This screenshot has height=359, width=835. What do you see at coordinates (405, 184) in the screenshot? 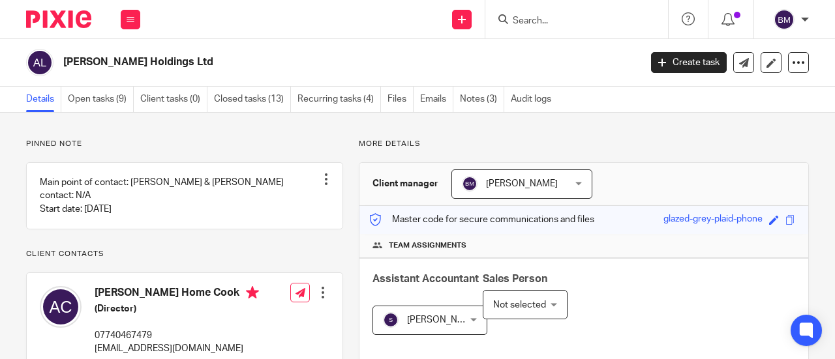
I see `h3: Client manager` at bounding box center [405, 184].